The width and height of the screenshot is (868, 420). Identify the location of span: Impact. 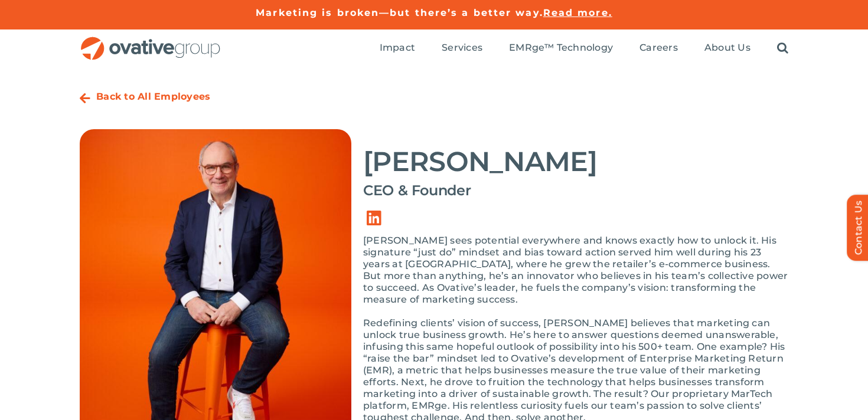
(397, 48).